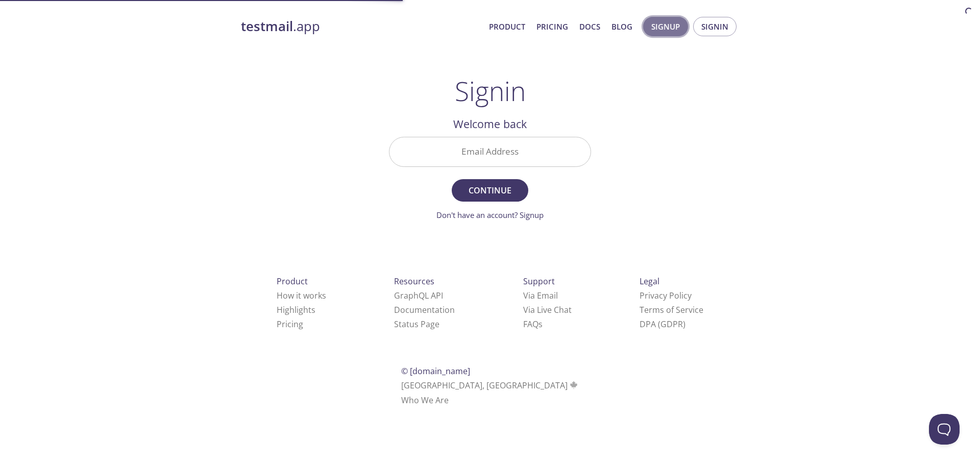  I want to click on a: Highlights, so click(296, 310).